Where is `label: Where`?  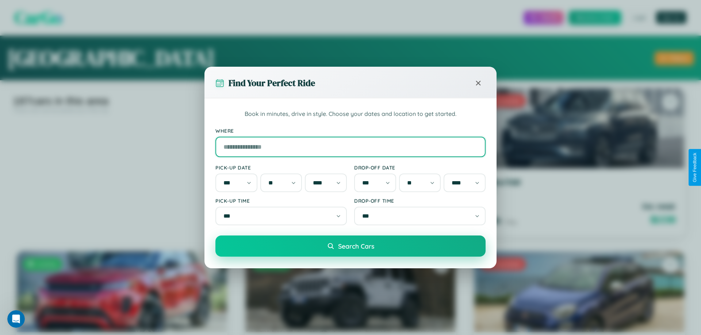
label: Where is located at coordinates (350, 131).